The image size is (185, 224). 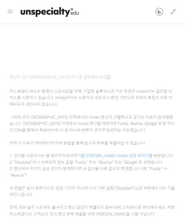 What do you see at coordinates (92, 150) in the screenshot?
I see `span: 언스페셜티 에듀는 동영상 스트리밍을 위해, 기업용 솔루션으로 가장 유명한 Vimeo라는 글로벌 서비스를 사용하고 있습니다. Vimeo에서는 사용자의 네트워크 환경 기반으로 최...` at bounding box center [92, 150].